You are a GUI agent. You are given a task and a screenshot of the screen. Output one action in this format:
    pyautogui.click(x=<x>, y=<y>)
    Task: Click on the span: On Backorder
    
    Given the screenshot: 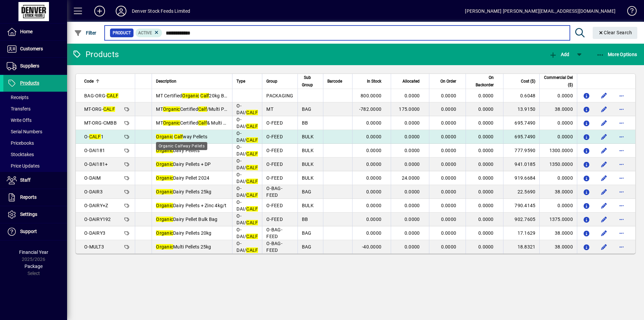 What is the action you would take?
    pyautogui.click(x=481, y=81)
    